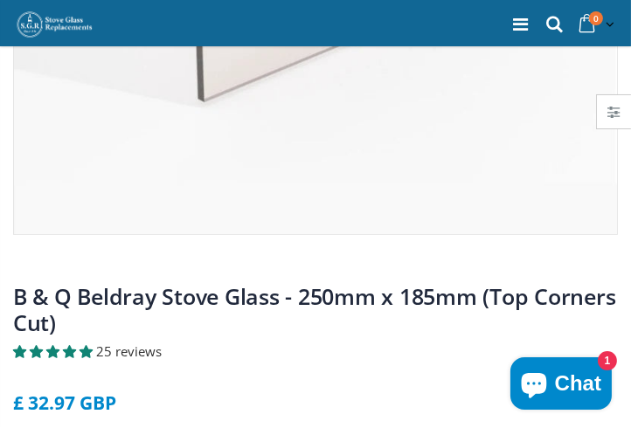 The height and width of the screenshot is (428, 631). What do you see at coordinates (561, 385) in the screenshot?
I see `inbox-online-store-chat: Shopify online store chat` at bounding box center [561, 385].